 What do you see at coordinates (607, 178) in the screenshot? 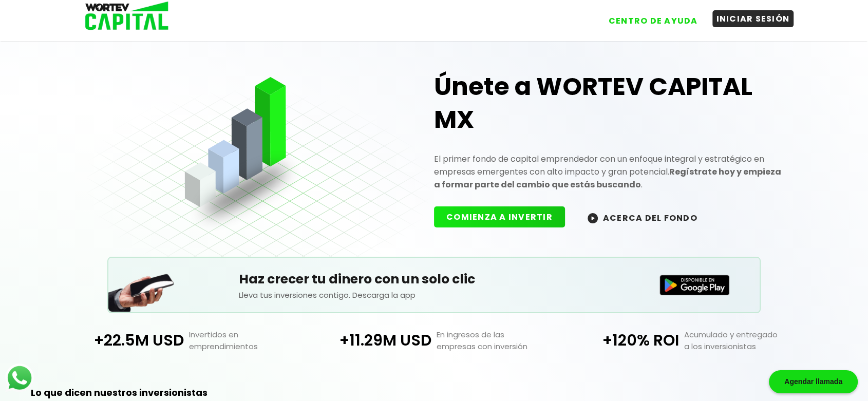
I see `strong: Regístrate hoy y empieza a formar parte del cambio que estás buscando` at bounding box center [607, 178].